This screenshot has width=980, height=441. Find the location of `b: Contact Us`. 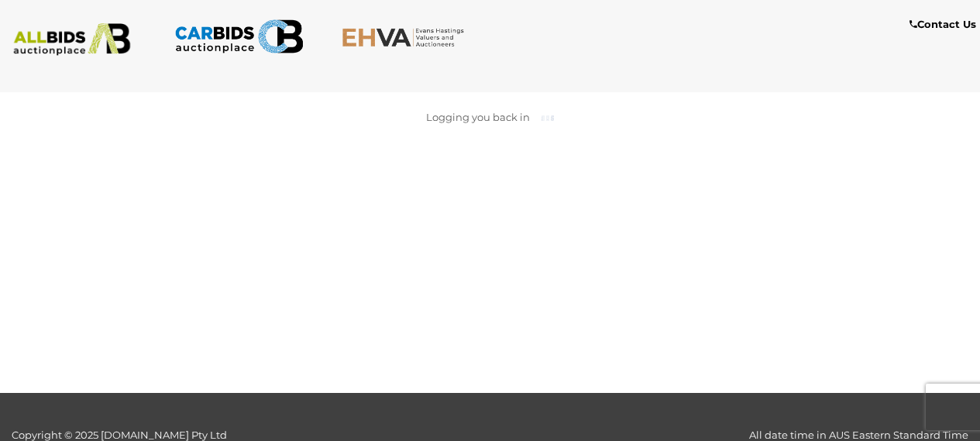

b: Contact Us is located at coordinates (943, 24).